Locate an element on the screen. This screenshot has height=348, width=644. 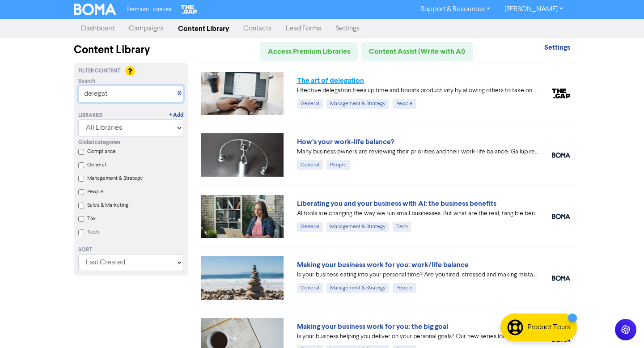
label: Compliance is located at coordinates (102, 151).